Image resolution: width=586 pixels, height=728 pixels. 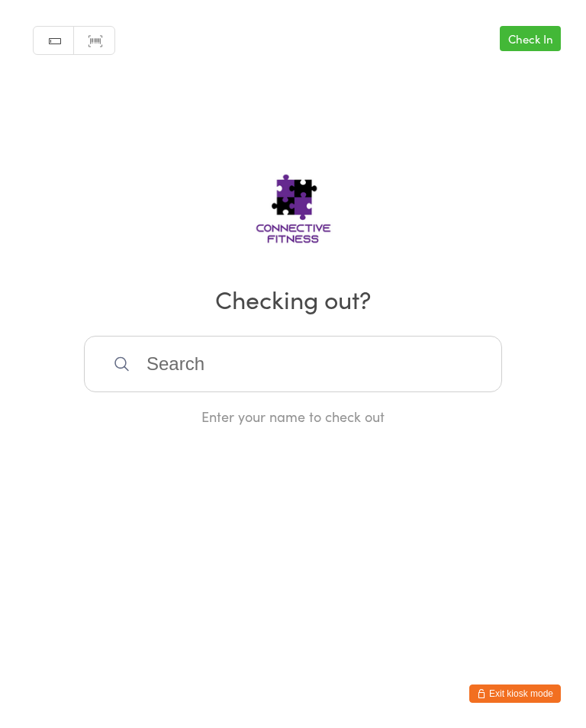 What do you see at coordinates (530, 38) in the screenshot?
I see `a: Check In` at bounding box center [530, 38].